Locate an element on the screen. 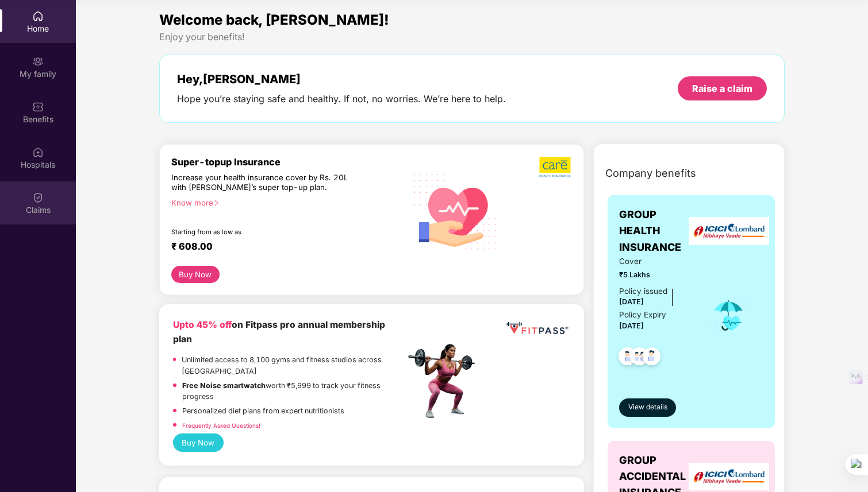  div: Policy issued is located at coordinates (643, 291).